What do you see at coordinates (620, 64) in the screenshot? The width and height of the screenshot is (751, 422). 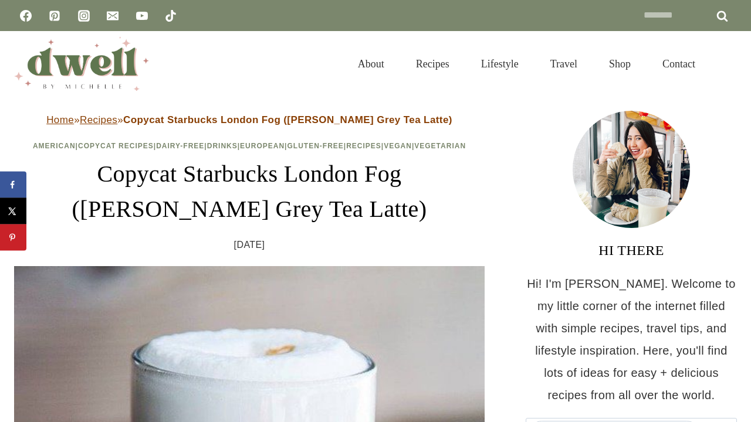 I see `a: Shop` at bounding box center [620, 64].